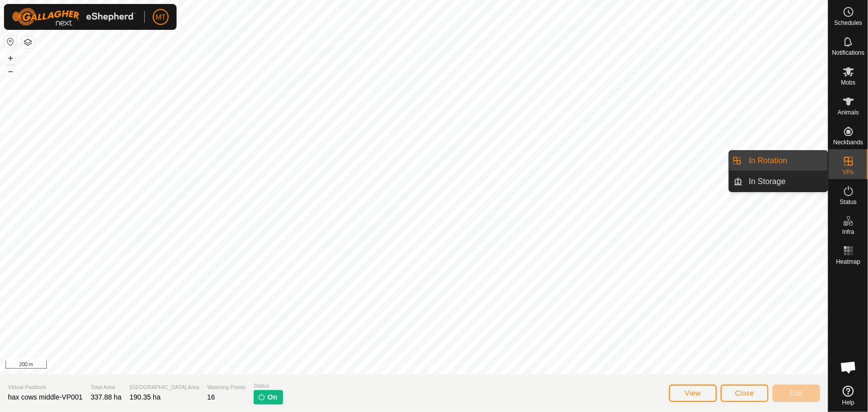 This screenshot has height=412, width=868. Describe the element at coordinates (847, 113) in the screenshot. I see `span: Animals` at that location.